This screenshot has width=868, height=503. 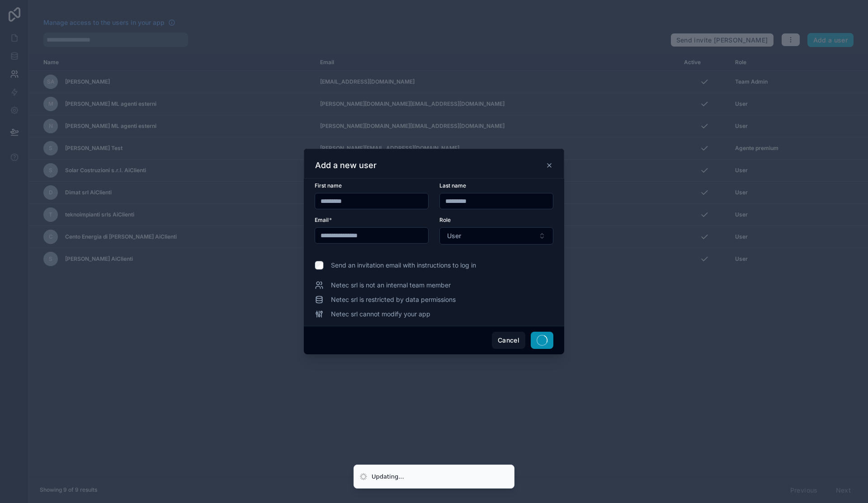 I want to click on span: First name, so click(x=328, y=185).